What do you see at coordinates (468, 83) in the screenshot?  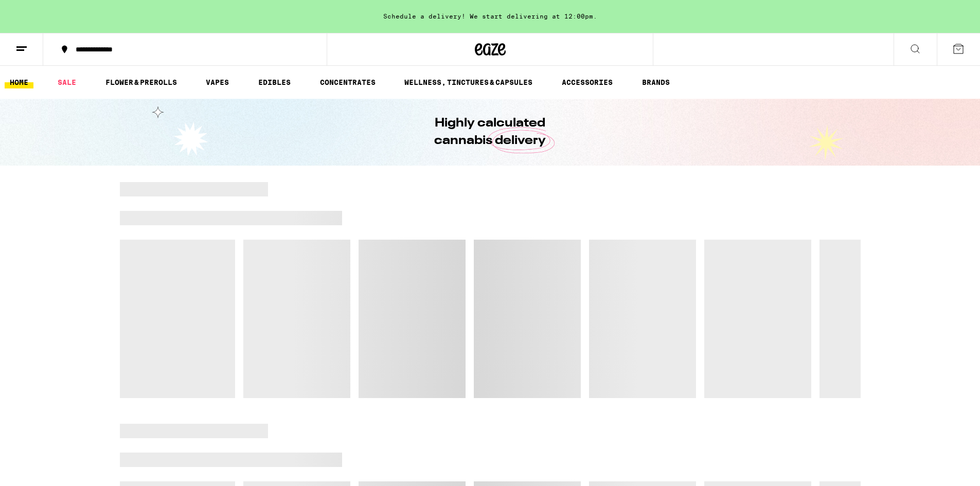 I see `a: WELLNESS, TINCTURES & CAPSULES` at bounding box center [468, 83].